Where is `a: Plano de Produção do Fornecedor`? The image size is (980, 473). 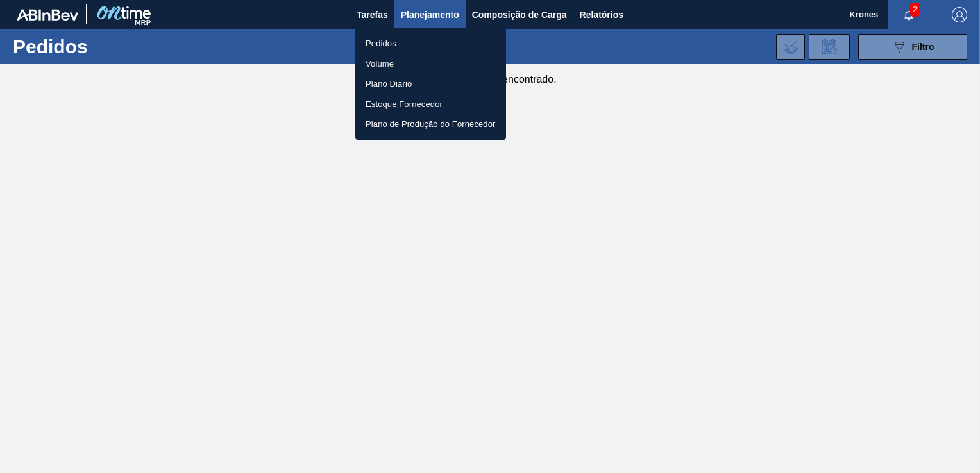 a: Plano de Produção do Fornecedor is located at coordinates (431, 125).